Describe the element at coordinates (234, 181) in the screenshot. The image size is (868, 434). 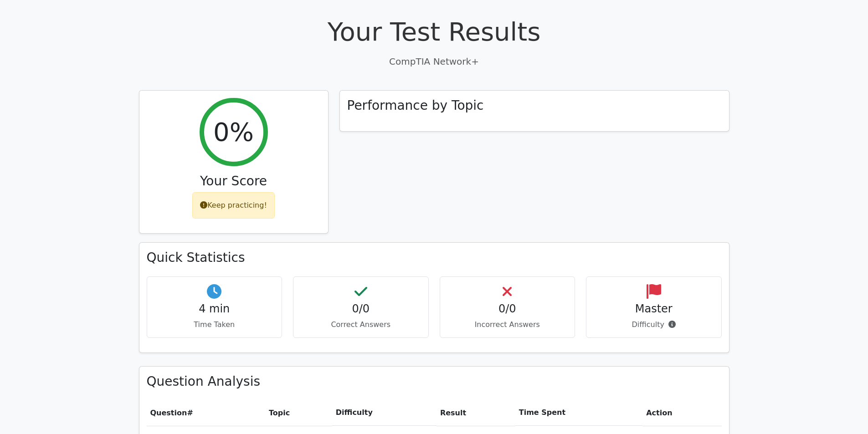
I see `h3: Your Score` at that location.